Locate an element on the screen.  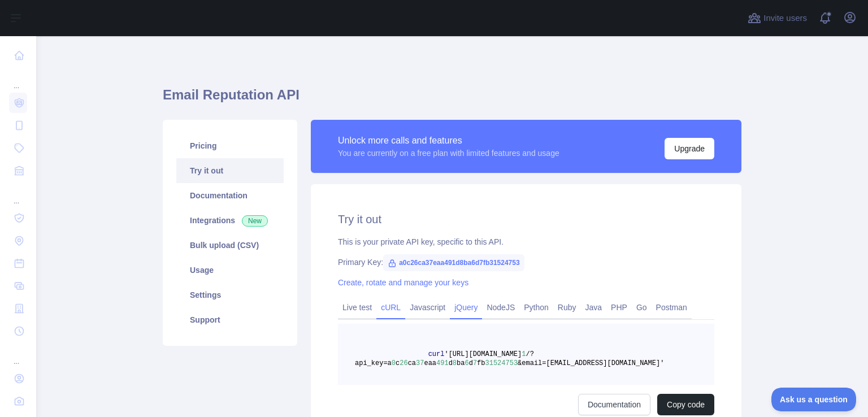
span: 8 is located at coordinates (454, 363).